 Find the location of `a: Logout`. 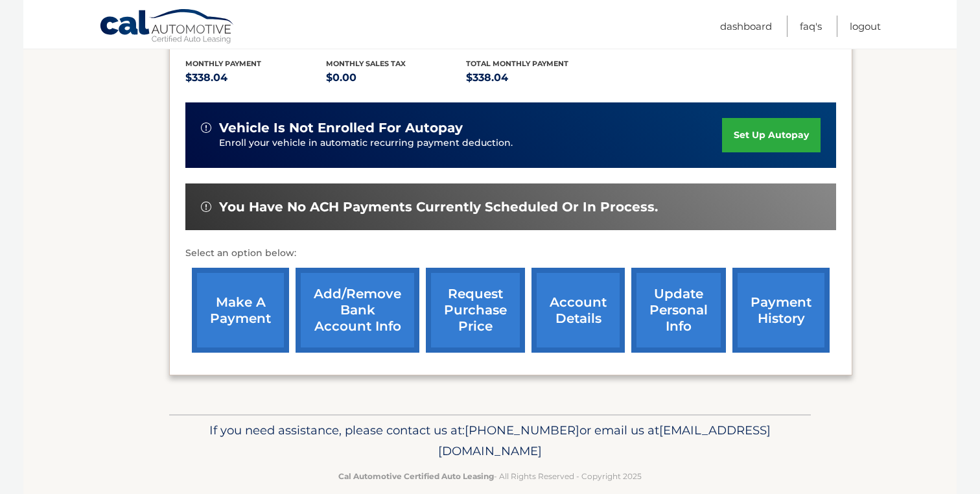

a: Logout is located at coordinates (865, 26).